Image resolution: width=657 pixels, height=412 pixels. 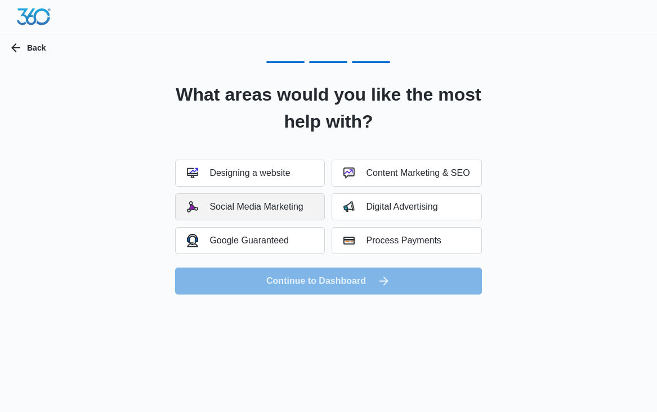 What do you see at coordinates (406, 207) in the screenshot?
I see `button: Digital Advertising` at bounding box center [406, 207].